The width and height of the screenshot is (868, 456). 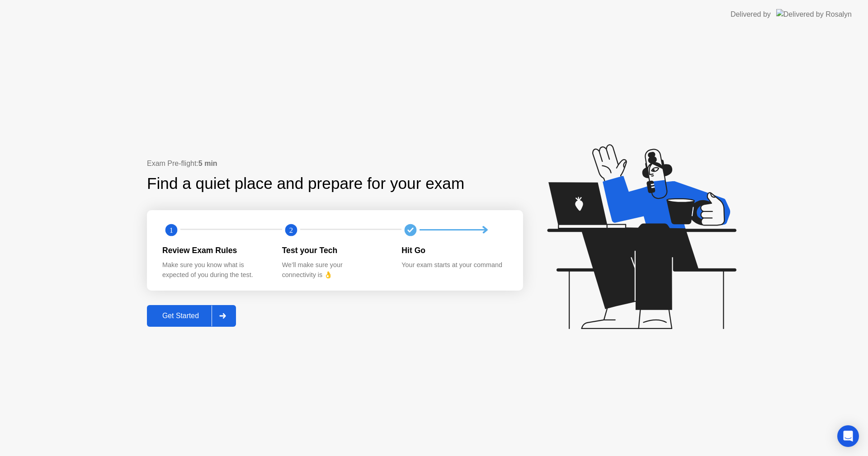 I want to click on div: Exam Pre-flight:, so click(x=334, y=164).